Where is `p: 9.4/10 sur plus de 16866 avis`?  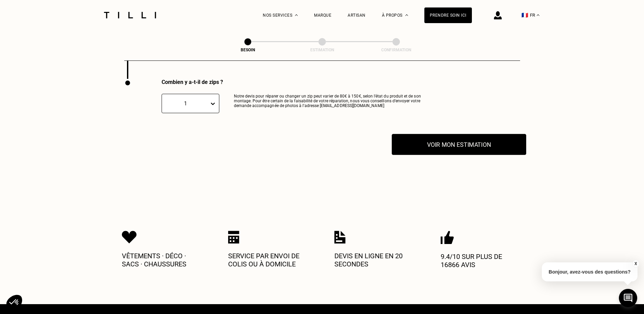
p: 9.4/10 sur plus de 16866 avis is located at coordinates (481, 261).